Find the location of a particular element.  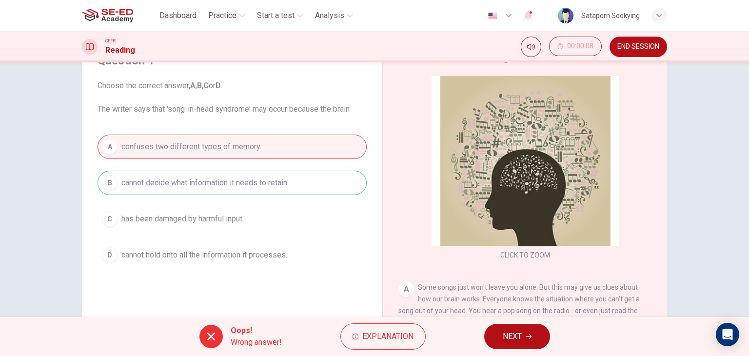

b: C is located at coordinates (206, 85).